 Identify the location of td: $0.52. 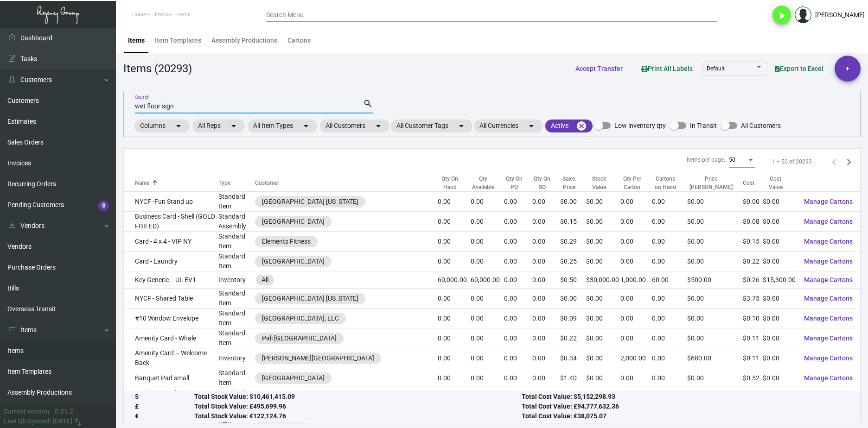
(753, 378).